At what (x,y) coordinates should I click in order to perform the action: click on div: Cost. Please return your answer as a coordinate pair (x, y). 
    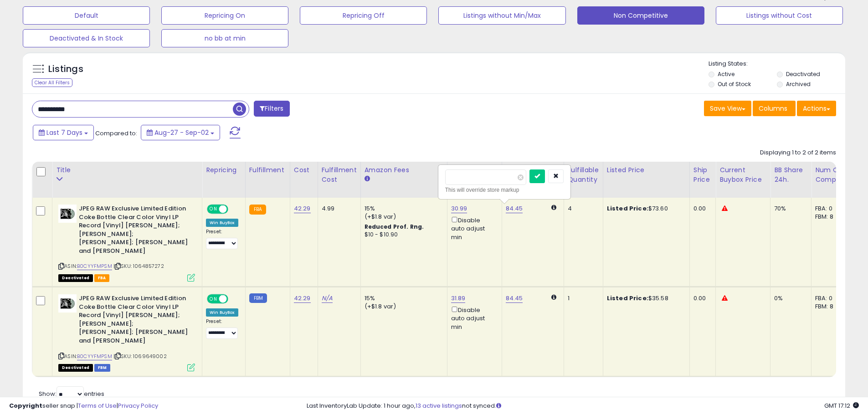
    Looking at the image, I should click on (304, 170).